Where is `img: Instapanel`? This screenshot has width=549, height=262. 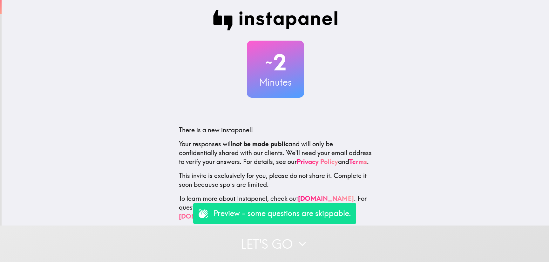
img: Instapanel is located at coordinates (275, 20).